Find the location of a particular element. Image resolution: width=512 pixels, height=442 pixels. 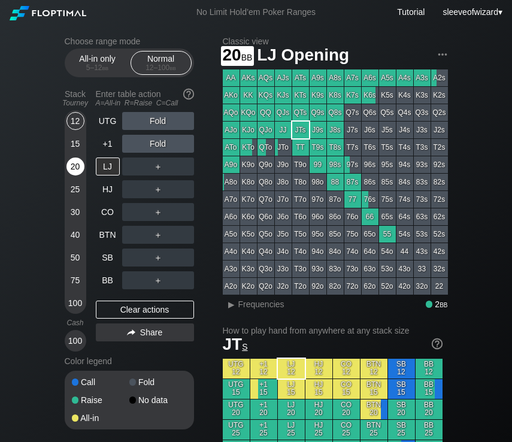

div: UTG 20 is located at coordinates (236, 409).